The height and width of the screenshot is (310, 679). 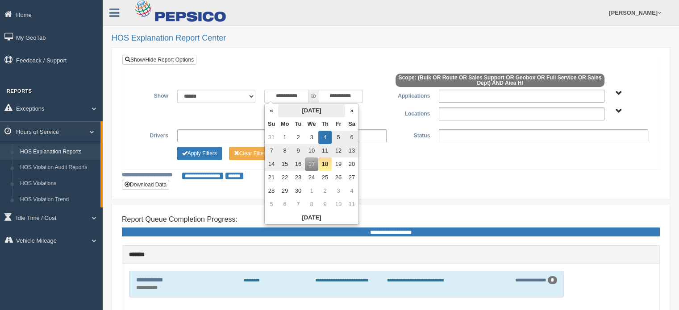 What do you see at coordinates (298, 124) in the screenshot?
I see `th: Tu` at bounding box center [298, 124].